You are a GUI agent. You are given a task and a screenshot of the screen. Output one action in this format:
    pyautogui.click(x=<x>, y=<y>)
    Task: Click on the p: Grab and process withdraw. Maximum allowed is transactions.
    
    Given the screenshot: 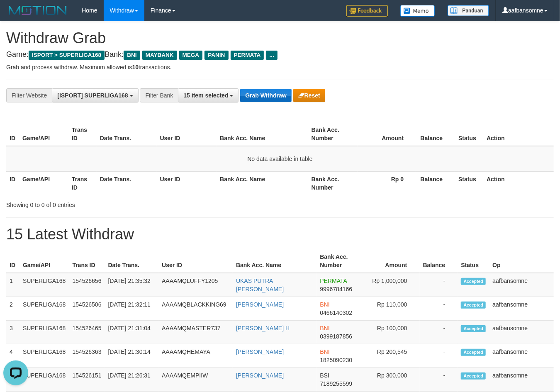 What is the action you would take?
    pyautogui.click(x=280, y=67)
    